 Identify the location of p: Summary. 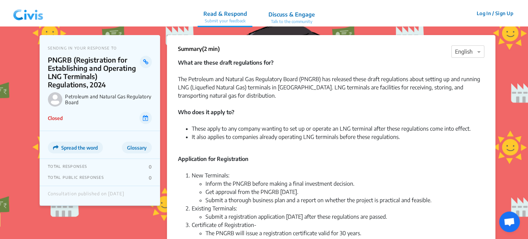
(199, 49).